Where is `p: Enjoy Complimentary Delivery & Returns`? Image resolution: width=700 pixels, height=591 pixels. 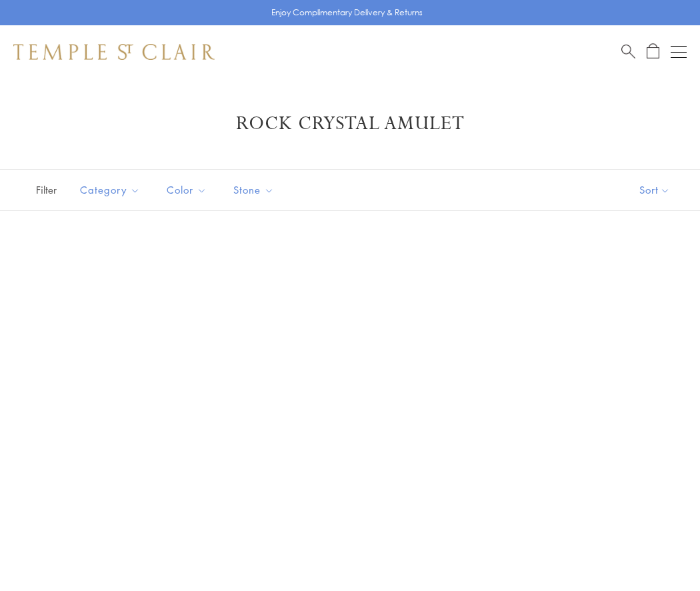 p: Enjoy Complimentary Delivery & Returns is located at coordinates (346, 13).